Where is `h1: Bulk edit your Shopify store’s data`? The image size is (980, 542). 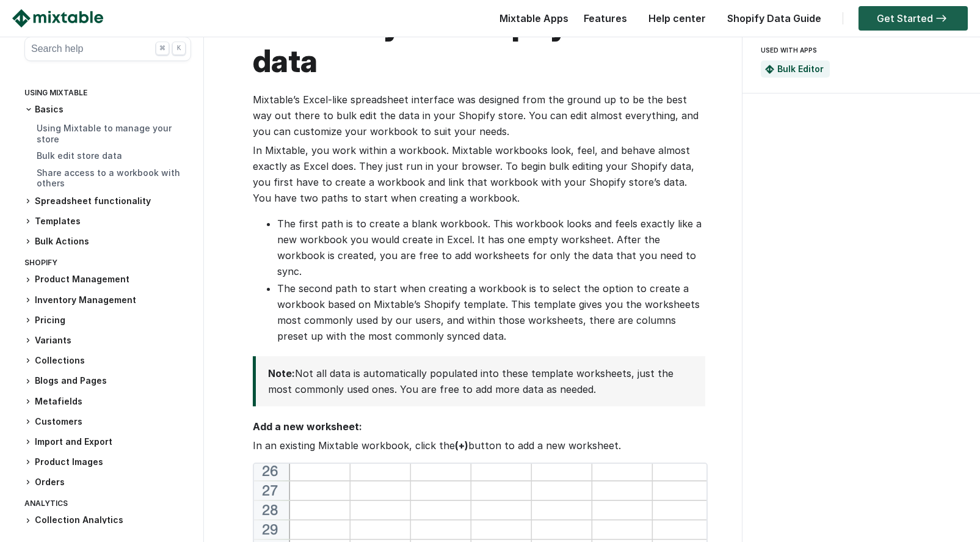 h1: Bulk edit your Shopify store’s data is located at coordinates (479, 43).